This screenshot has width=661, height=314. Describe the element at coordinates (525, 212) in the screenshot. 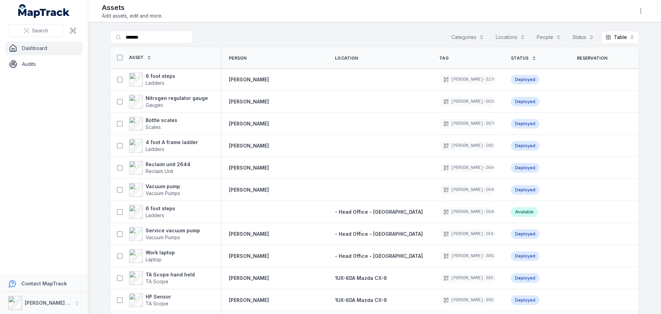

I see `div: Available` at that location.